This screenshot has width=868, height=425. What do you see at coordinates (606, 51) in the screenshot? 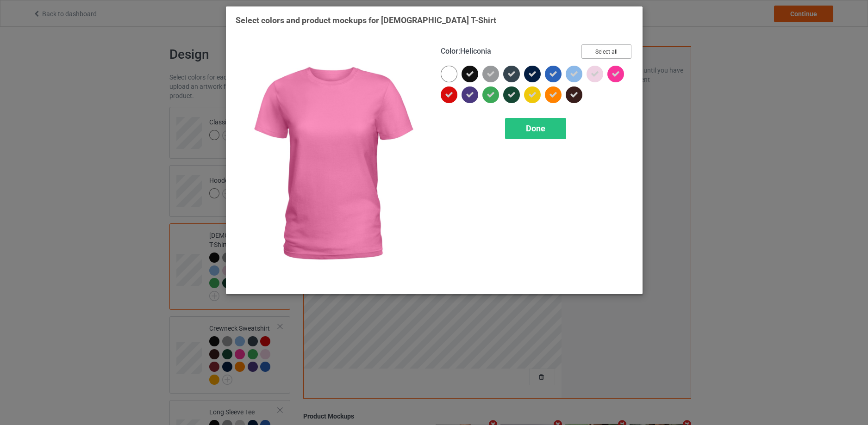
I see `button: Select all` at bounding box center [606, 51].